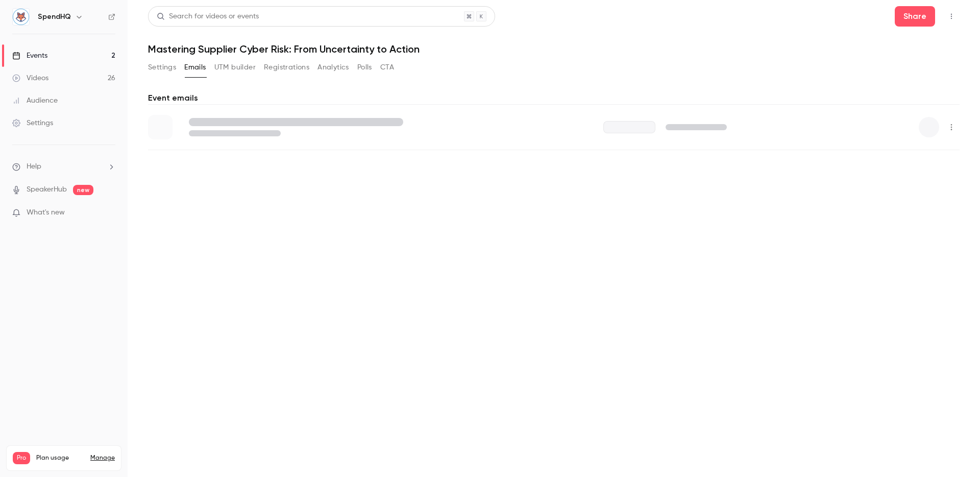 The width and height of the screenshot is (980, 477). Describe the element at coordinates (64, 166) in the screenshot. I see `li: help-dropdown-opener` at that location.